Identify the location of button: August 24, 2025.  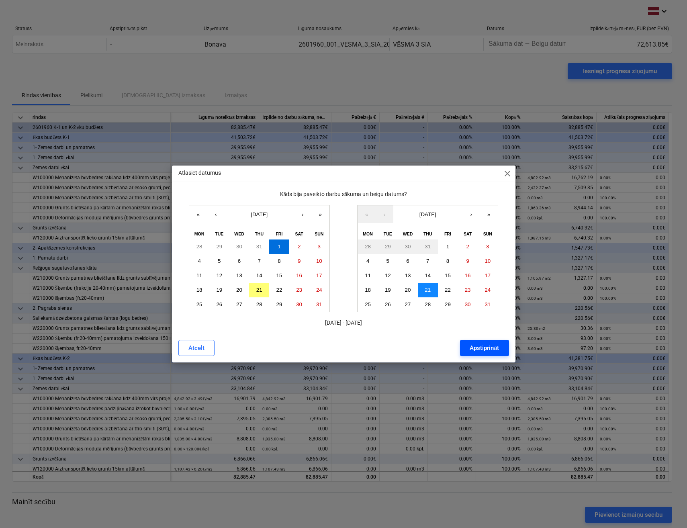
(319, 290).